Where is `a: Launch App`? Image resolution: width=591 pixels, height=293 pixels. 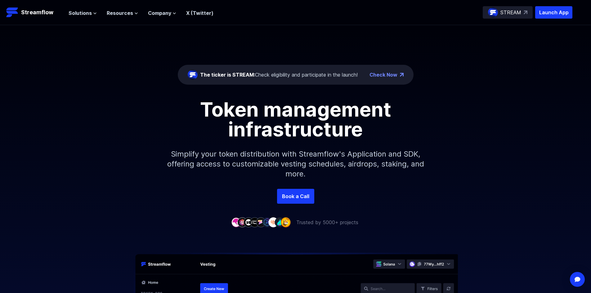 a: Launch App is located at coordinates (554, 12).